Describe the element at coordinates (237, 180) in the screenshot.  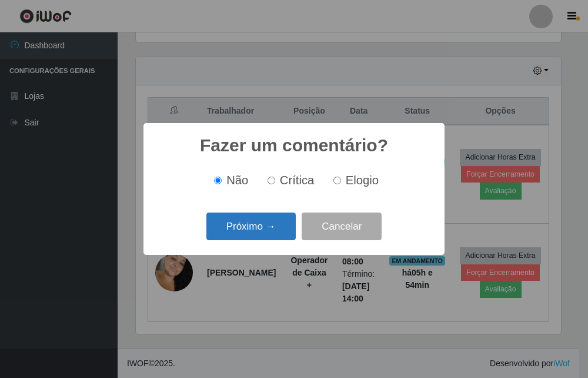
I see `span: Não` at that location.